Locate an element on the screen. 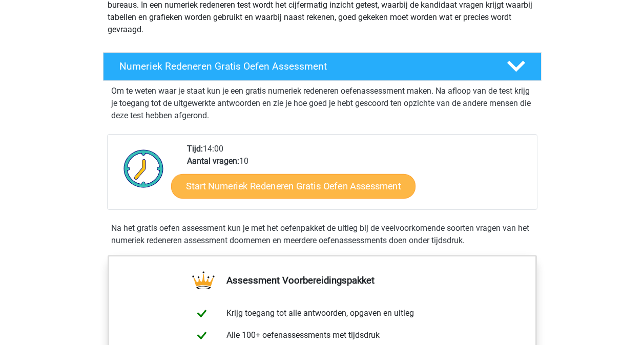 This screenshot has height=345, width=644. img: Klok is located at coordinates (143, 168).